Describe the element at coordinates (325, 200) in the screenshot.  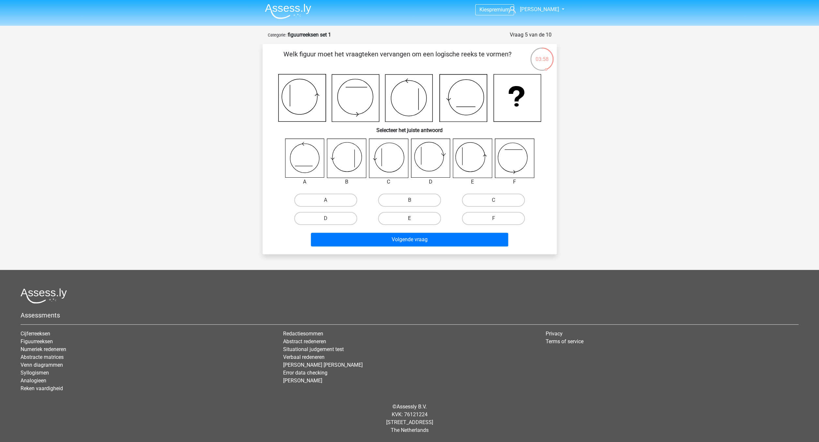
I see `label: A` at that location.